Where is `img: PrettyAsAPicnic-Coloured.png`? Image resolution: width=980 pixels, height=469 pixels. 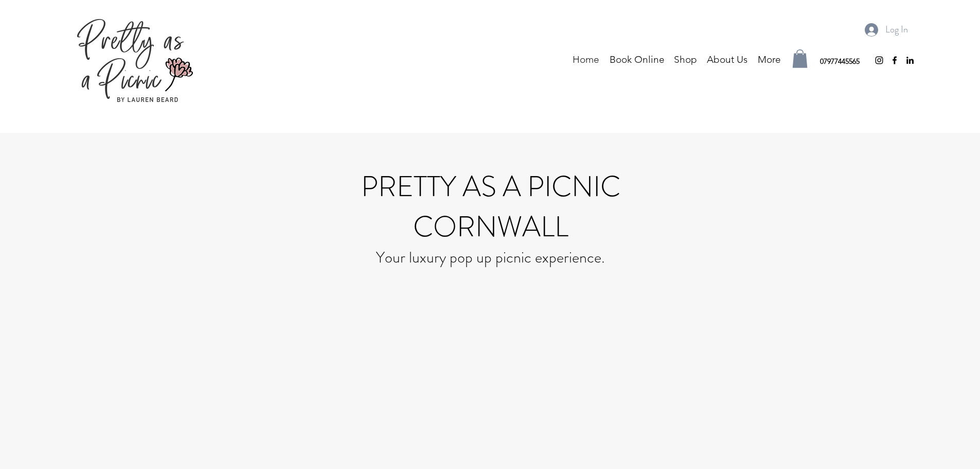 img: PrettyAsAPicnic-Coloured.png is located at coordinates (135, 60).